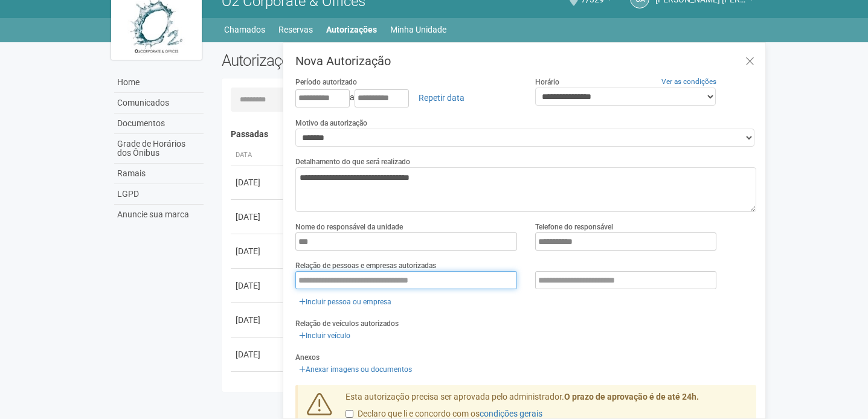  What do you see at coordinates (326, 82) in the screenshot?
I see `label: Período autorizado` at bounding box center [326, 82].